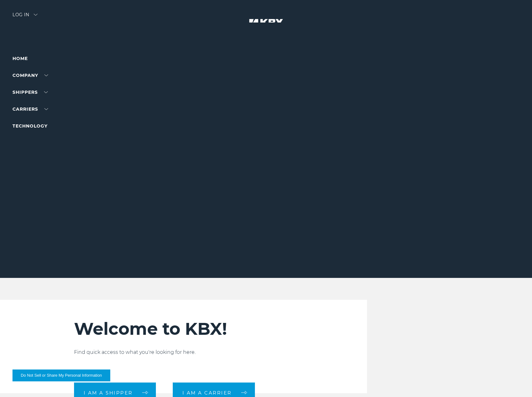 The image size is (532, 397). Describe the element at coordinates (35, 15) in the screenshot. I see `img: arrow` at that location.